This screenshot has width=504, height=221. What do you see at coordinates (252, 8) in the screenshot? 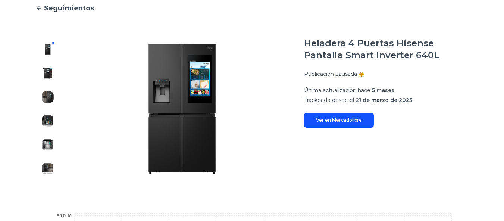
I see `a: Seguimientos` at bounding box center [252, 8].